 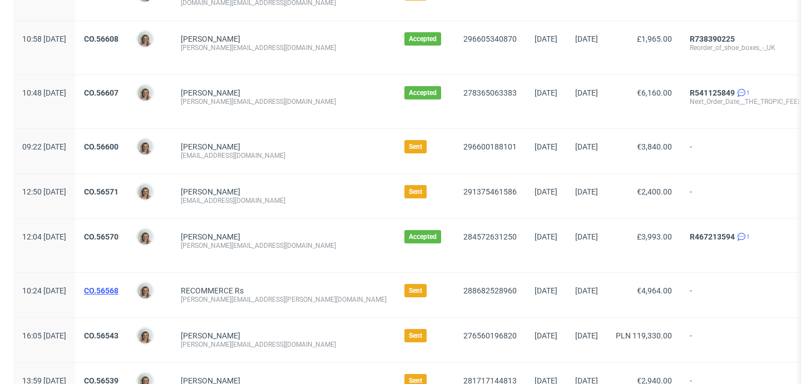 I want to click on a: R467213594, so click(x=712, y=237).